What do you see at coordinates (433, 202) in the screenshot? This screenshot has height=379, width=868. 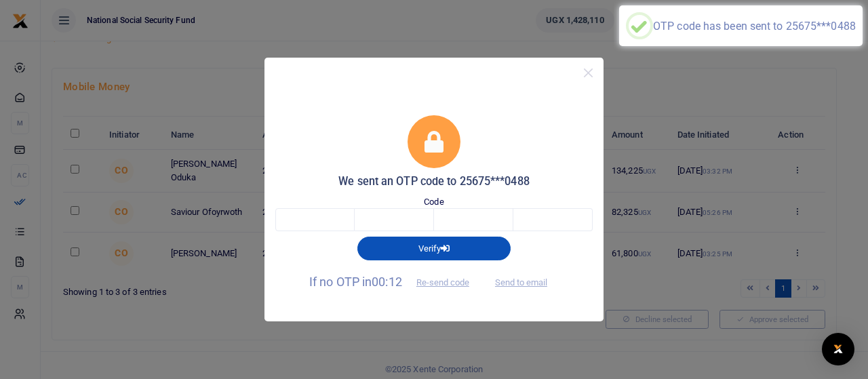 I see `label: Code` at bounding box center [433, 202].